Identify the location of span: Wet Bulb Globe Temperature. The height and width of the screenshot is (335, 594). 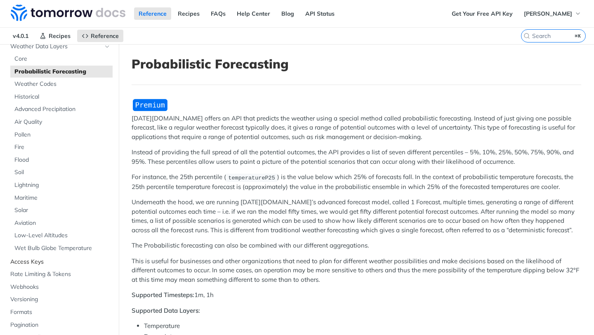
(62, 248).